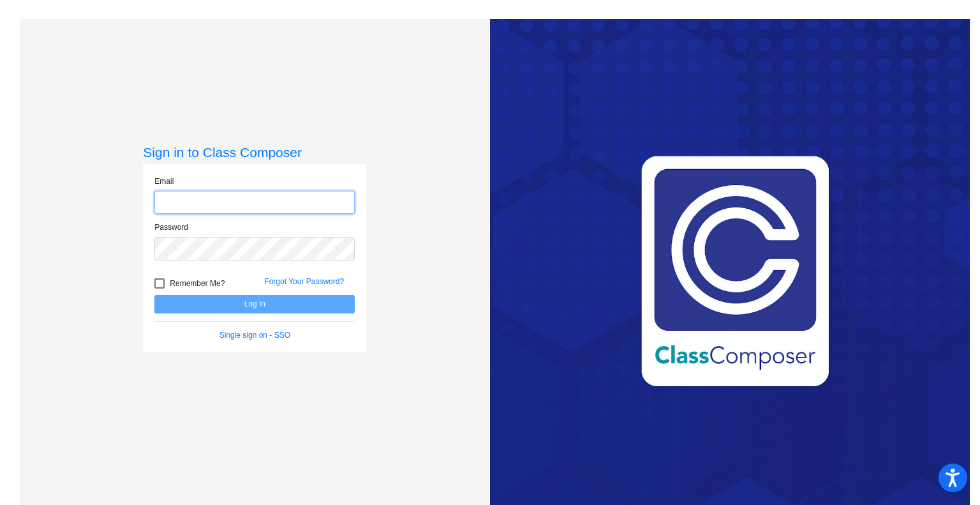  Describe the element at coordinates (304, 282) in the screenshot. I see `a: Forgot Your Password?` at that location.